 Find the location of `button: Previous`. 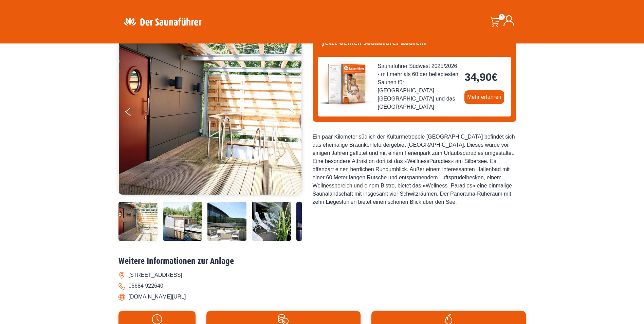

button: Previous is located at coordinates (134, 113).